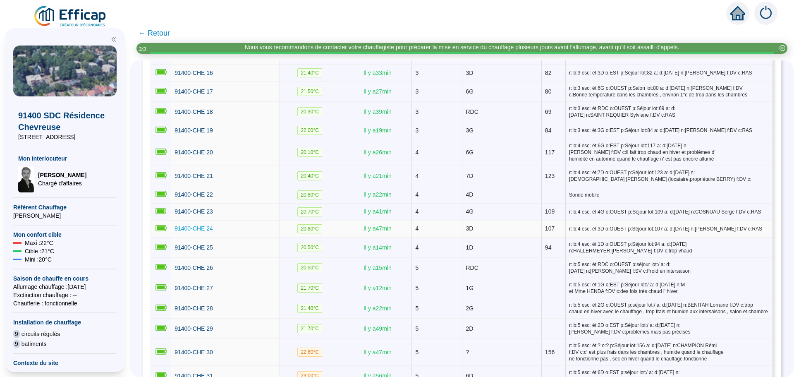  Describe the element at coordinates (472, 112) in the screenshot. I see `span: RDC` at that location.